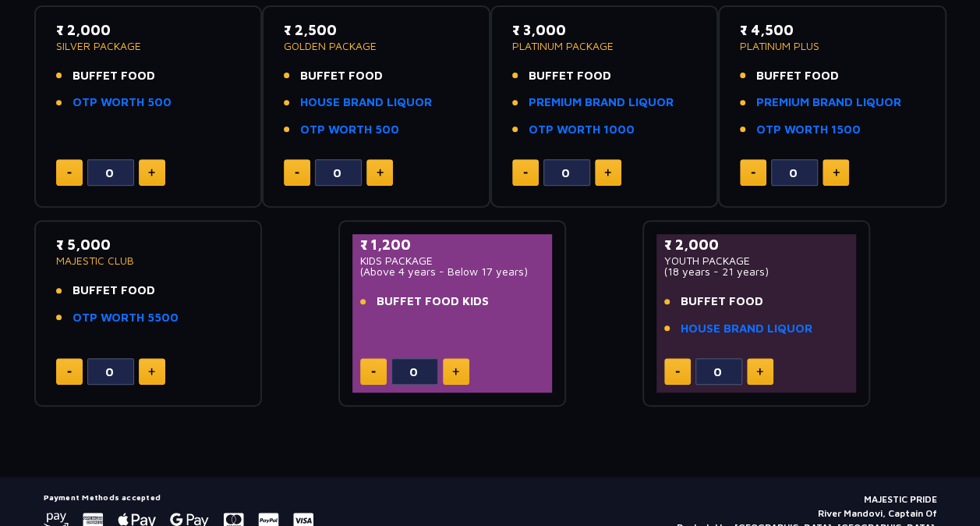  Describe the element at coordinates (376, 29) in the screenshot. I see `p: ₹ 2,500` at that location.